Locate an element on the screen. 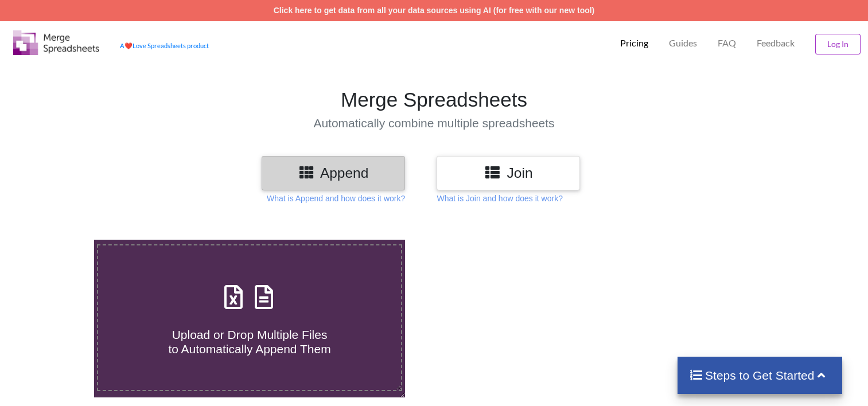 The width and height of the screenshot is (868, 406). a: AheartLove Spreadsheets product is located at coordinates (164, 45).